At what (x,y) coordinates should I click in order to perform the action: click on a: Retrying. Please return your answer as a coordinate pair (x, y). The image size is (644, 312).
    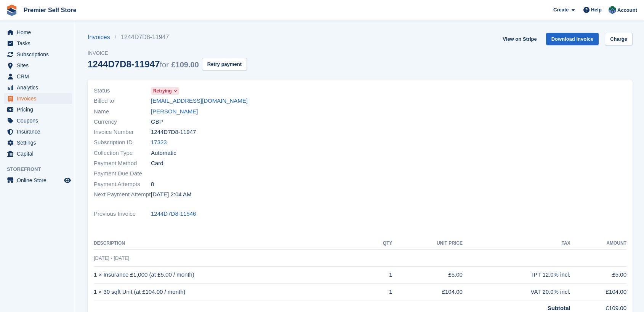
    Looking at the image, I should click on (165, 90).